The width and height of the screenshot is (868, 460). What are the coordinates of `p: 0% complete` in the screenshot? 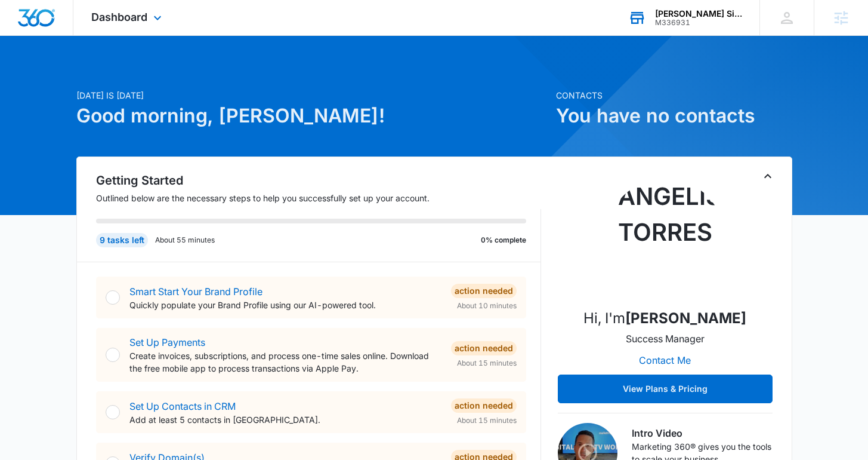 It's located at (504, 240).